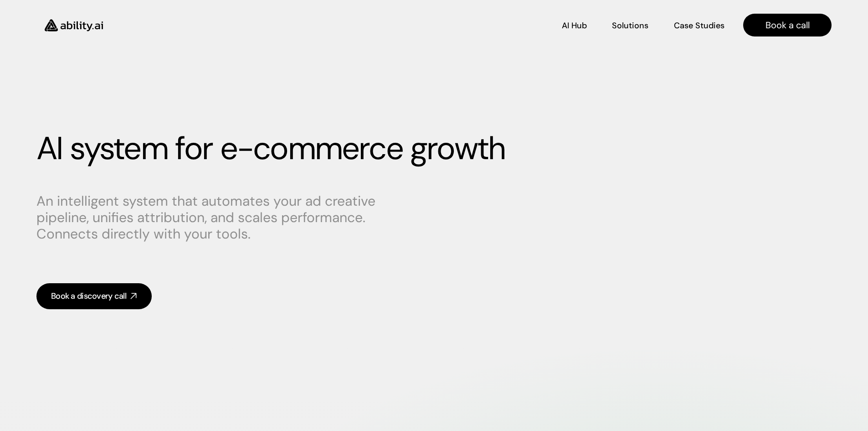 The height and width of the screenshot is (431, 868). I want to click on a: AI Hub, so click(574, 25).